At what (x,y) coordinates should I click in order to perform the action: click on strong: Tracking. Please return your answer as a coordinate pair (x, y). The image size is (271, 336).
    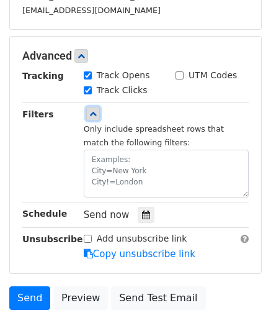
    Looking at the image, I should click on (43, 76).